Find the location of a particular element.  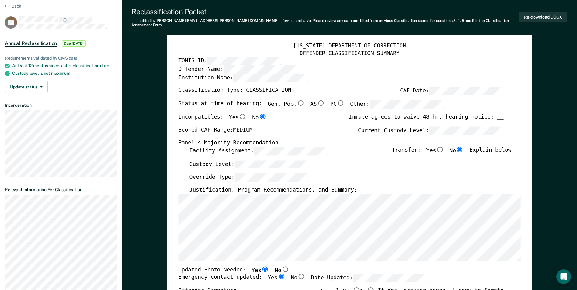

button: Re-download DOCX is located at coordinates (543, 17).